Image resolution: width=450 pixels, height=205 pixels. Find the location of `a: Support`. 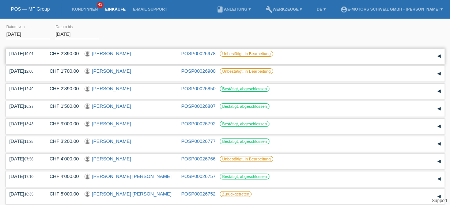

a: Support is located at coordinates (440, 201).